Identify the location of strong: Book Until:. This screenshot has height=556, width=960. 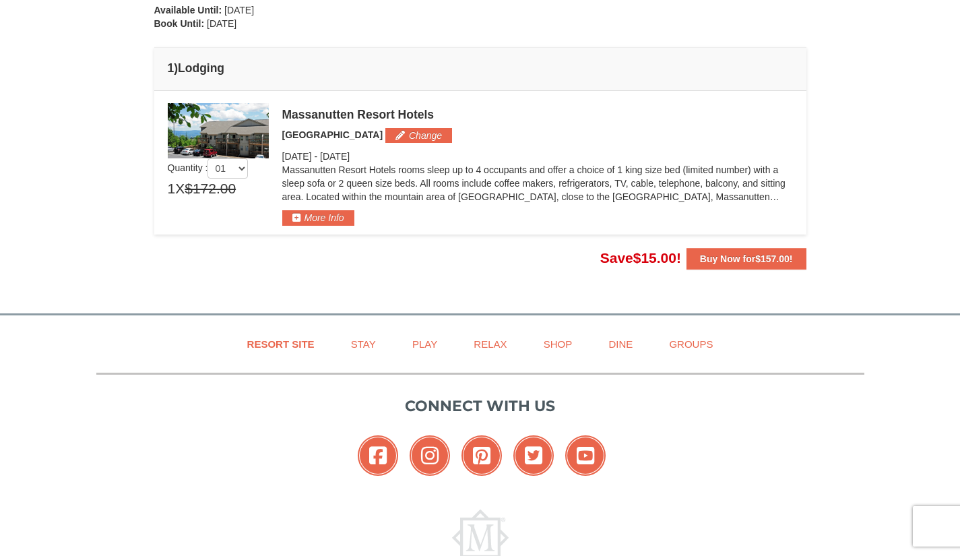
(179, 24).